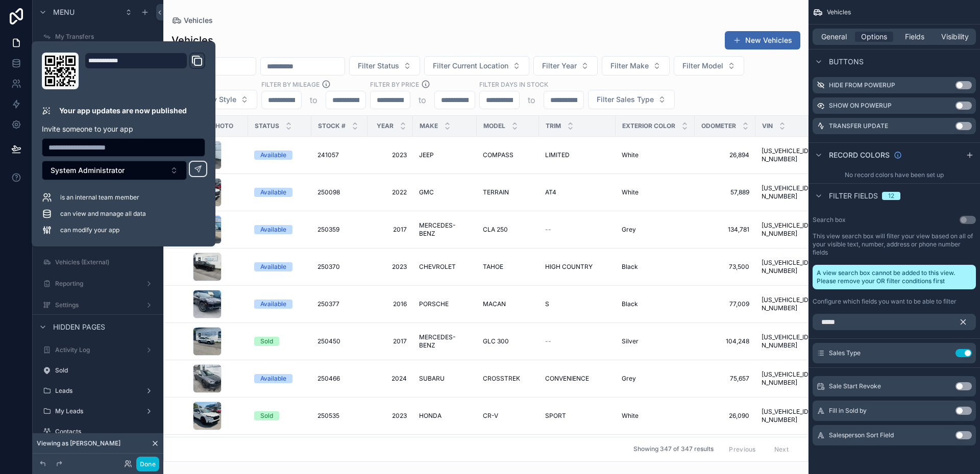  What do you see at coordinates (559, 66) in the screenshot?
I see `span: Filter Year` at bounding box center [559, 66].